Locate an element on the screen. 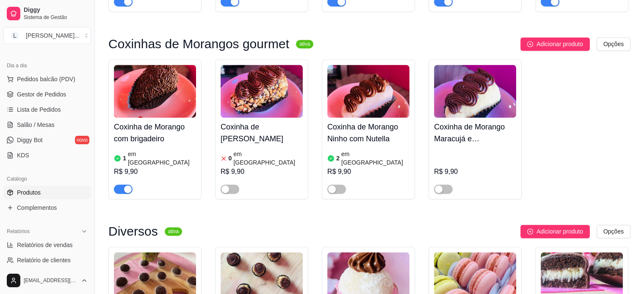 This screenshot has width=644, height=294. span: Produtos is located at coordinates (29, 193).